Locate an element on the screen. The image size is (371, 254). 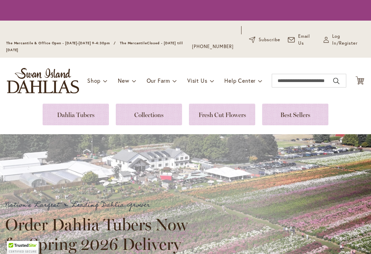
a: store logo is located at coordinates (43, 81).